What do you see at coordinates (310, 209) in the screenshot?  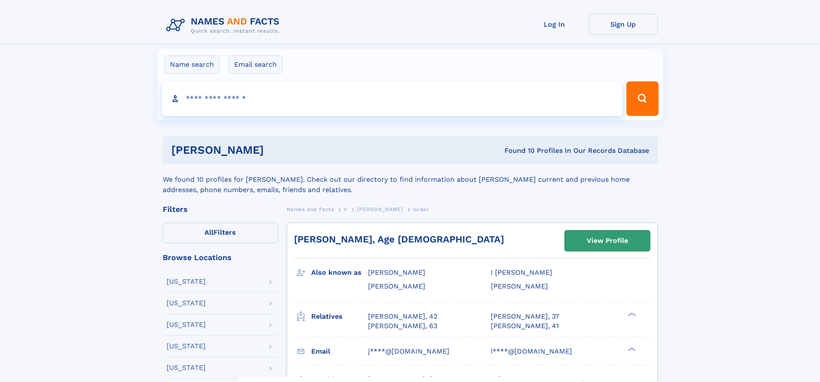 I see `a: Names and Facts` at bounding box center [310, 209].